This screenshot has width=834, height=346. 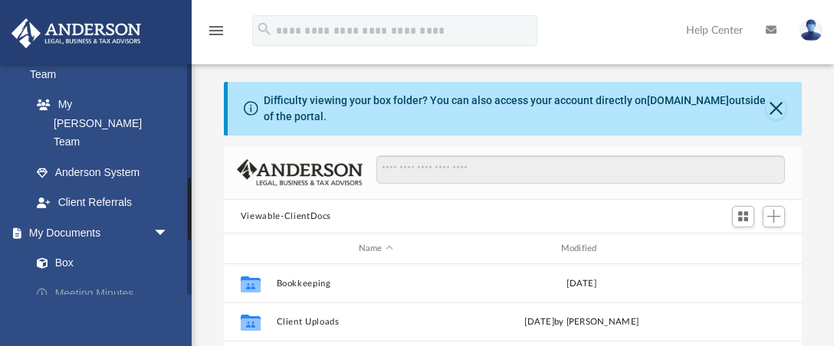 I want to click on a: Anderson System, so click(x=103, y=172).